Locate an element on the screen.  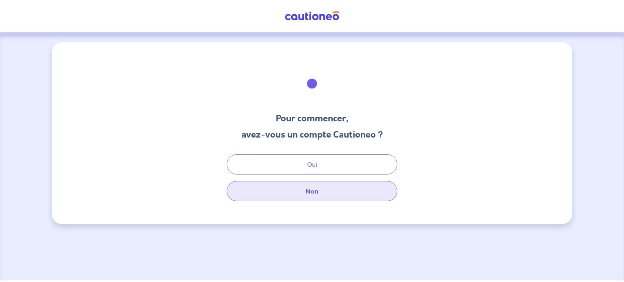
button: Non is located at coordinates (312, 191).